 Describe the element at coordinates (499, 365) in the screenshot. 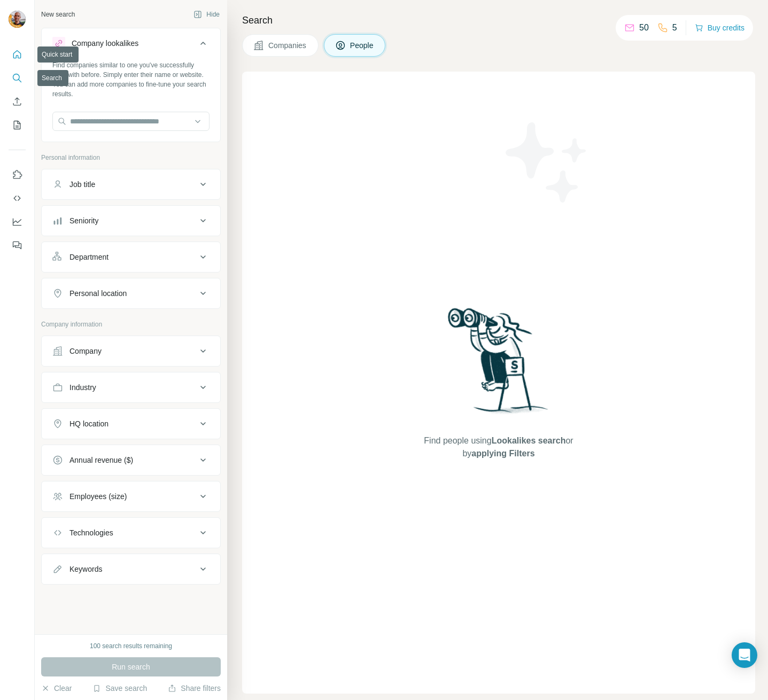

I see `img: Surfe Illustration - Woman searching with binoculars` at that location.